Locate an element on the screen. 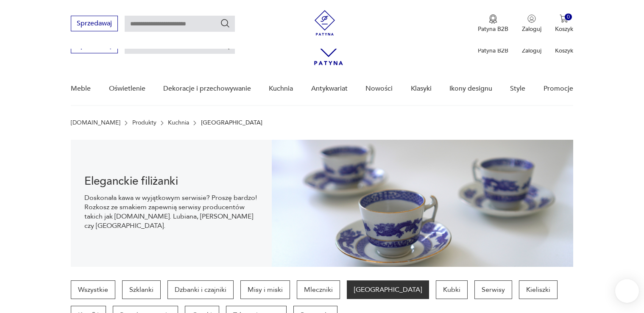  img: 1132479ba2f2d4faba0628093889a7ce.jpg is located at coordinates (422, 203).